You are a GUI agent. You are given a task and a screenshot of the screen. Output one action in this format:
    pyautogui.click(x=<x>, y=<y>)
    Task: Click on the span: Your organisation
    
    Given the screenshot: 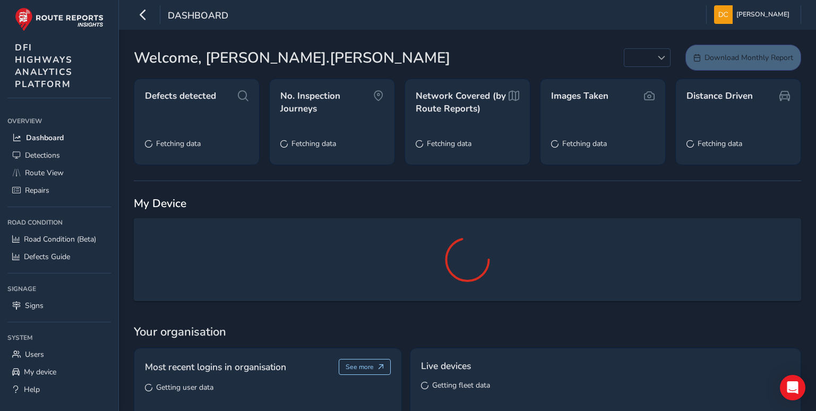 What is the action you would take?
    pyautogui.click(x=467, y=332)
    